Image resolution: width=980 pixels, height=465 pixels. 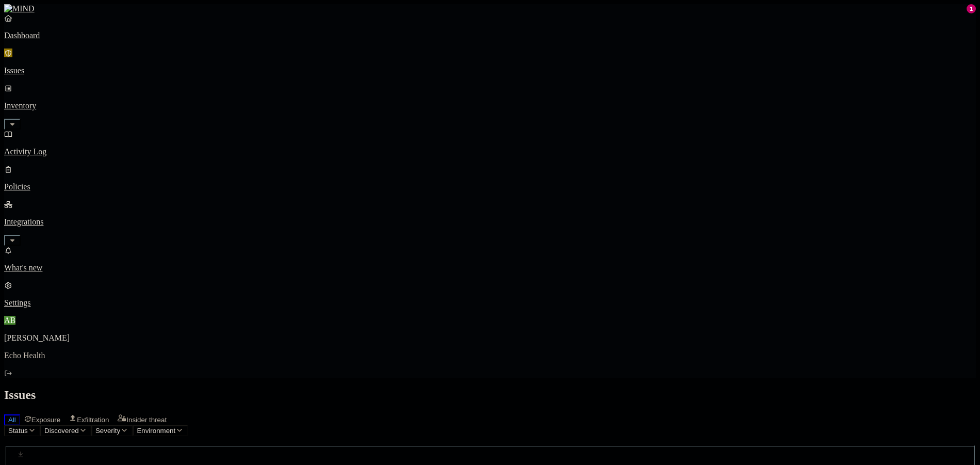 What do you see at coordinates (490, 303) in the screenshot?
I see `p: Settings` at bounding box center [490, 303].